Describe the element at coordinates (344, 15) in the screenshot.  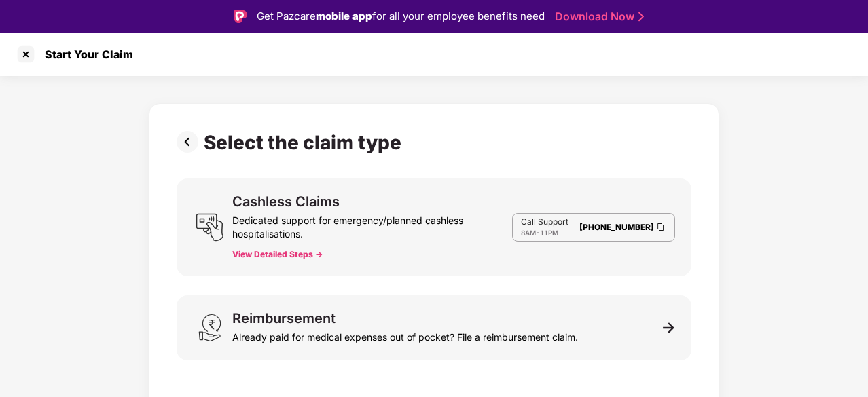
I see `strong: mobile app` at that location.